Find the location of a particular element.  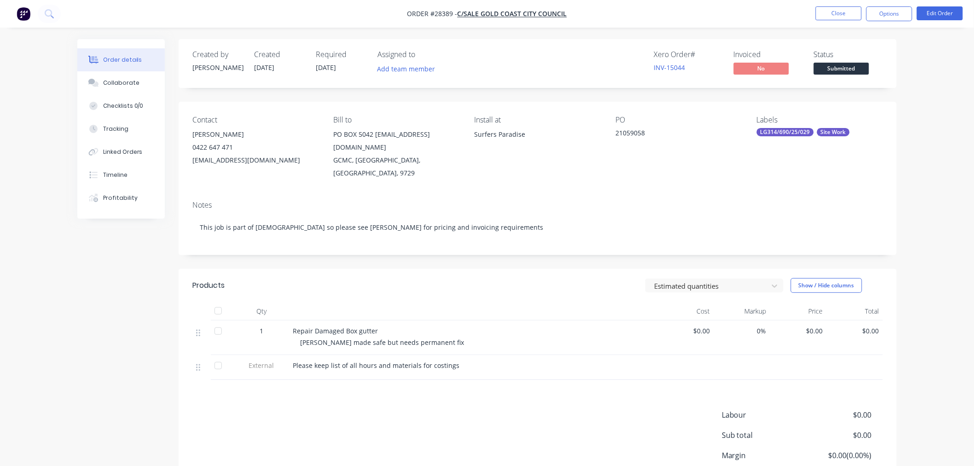

button: Close is located at coordinates (839, 13).